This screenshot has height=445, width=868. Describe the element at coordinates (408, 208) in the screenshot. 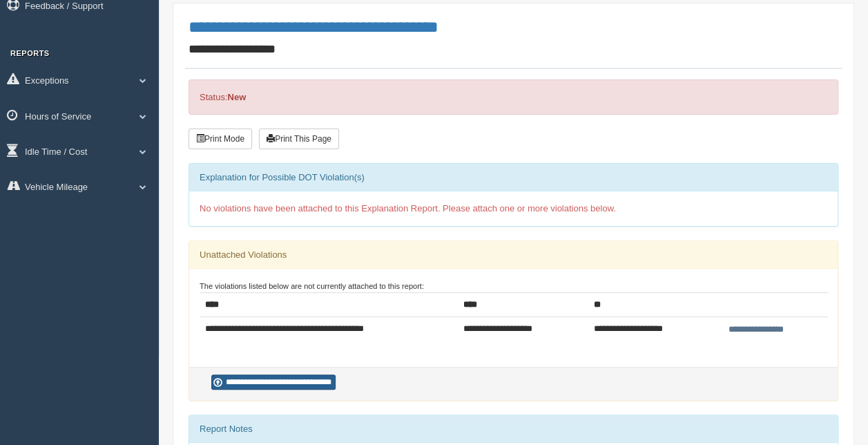

I see `span: No violations have been attached to this Explanation Report. Please attach one or more violations...` at that location.